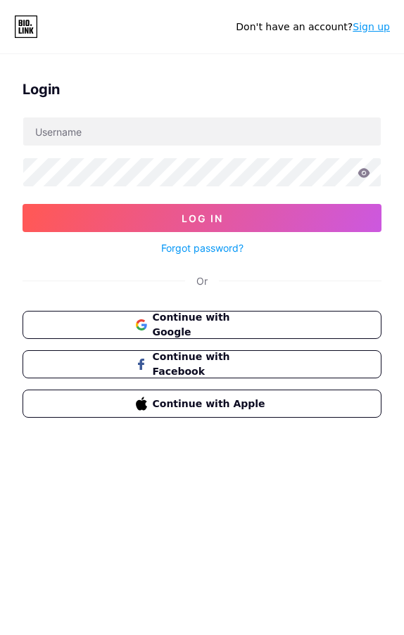 The height and width of the screenshot is (635, 404). What do you see at coordinates (202, 131) in the screenshot?
I see `input: Username` at bounding box center [202, 131].